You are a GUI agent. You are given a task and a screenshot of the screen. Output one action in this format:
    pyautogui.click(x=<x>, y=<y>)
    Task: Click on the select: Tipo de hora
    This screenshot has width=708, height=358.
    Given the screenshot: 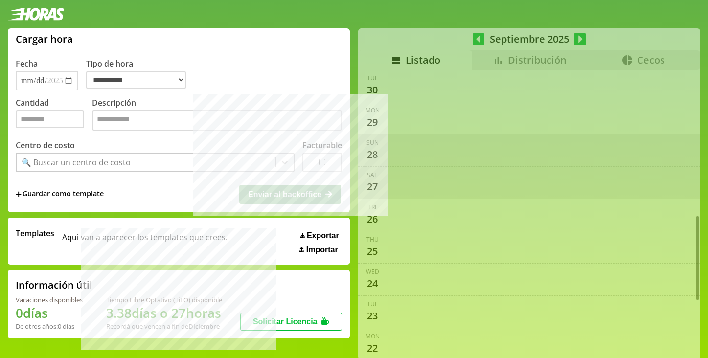 What is the action you would take?
    pyautogui.click(x=136, y=80)
    